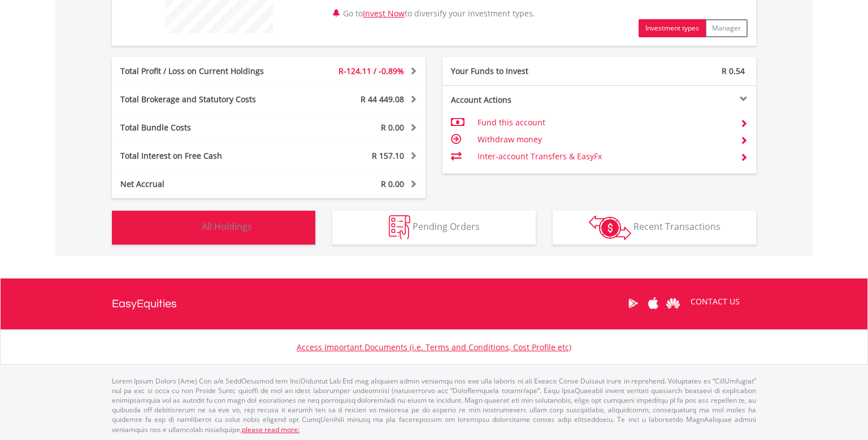 The width and height of the screenshot is (868, 440). Describe the element at coordinates (270, 429) in the screenshot. I see `a: please read more:` at that location.